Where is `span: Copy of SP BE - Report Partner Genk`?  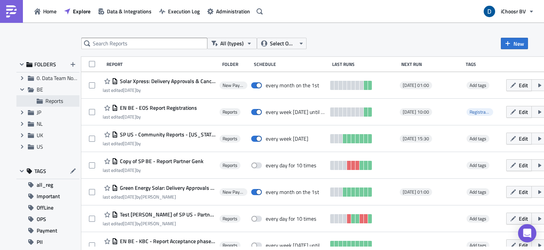
span: Copy of SP BE - Report Partner Genk is located at coordinates (161, 162).